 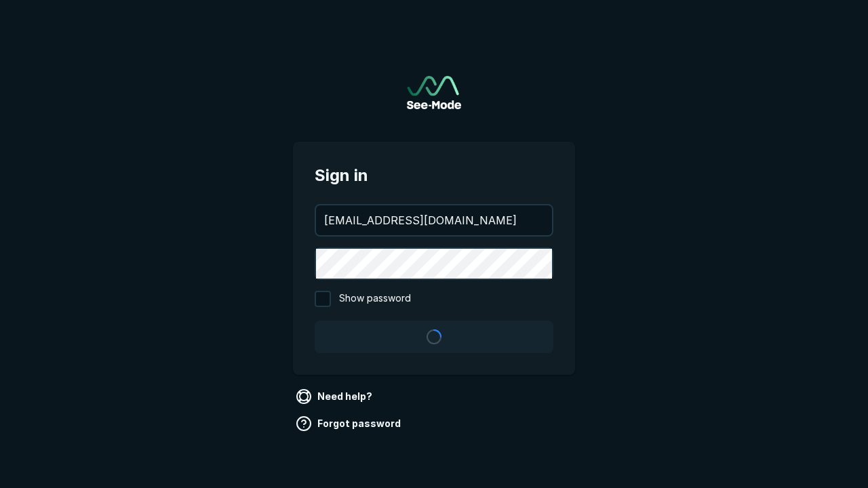 What do you see at coordinates (434, 92) in the screenshot?
I see `a: Go to sign in` at bounding box center [434, 92].